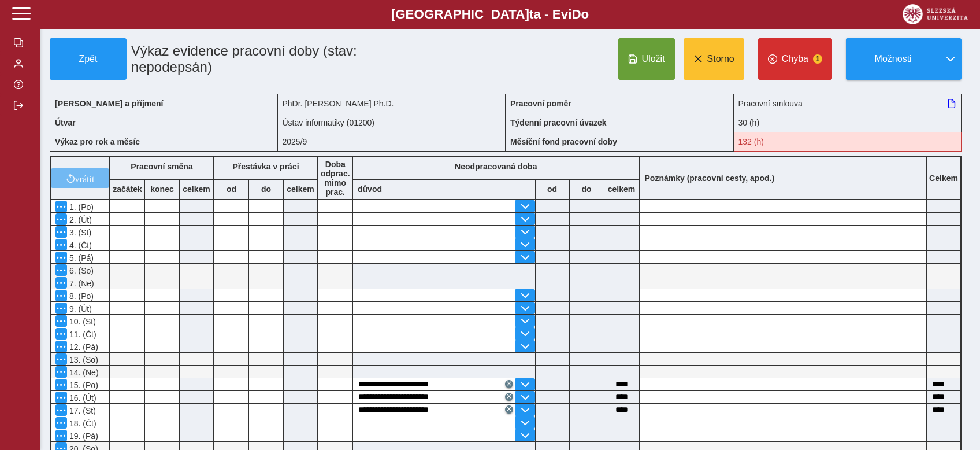  What do you see at coordinates (82, 397) in the screenshot?
I see `span: 16. (Út)` at bounding box center [82, 397].